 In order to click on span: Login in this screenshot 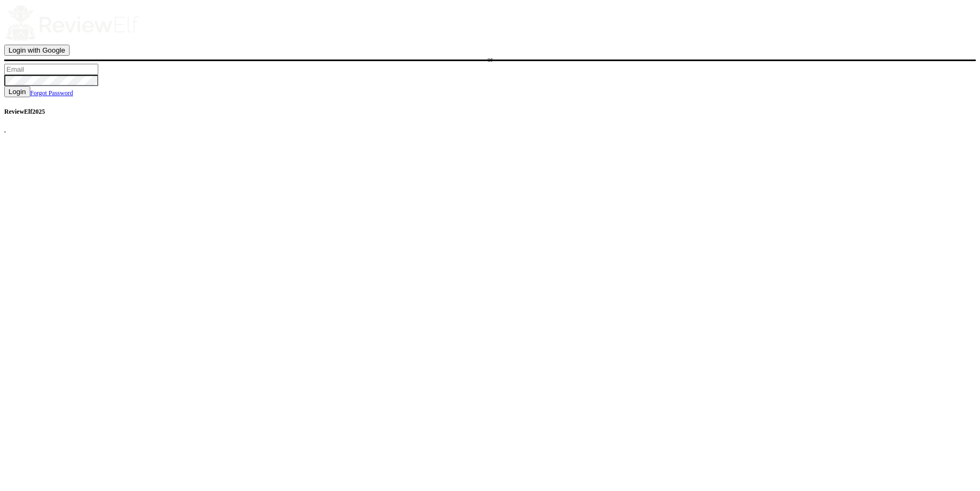, I will do `click(17, 91)`.